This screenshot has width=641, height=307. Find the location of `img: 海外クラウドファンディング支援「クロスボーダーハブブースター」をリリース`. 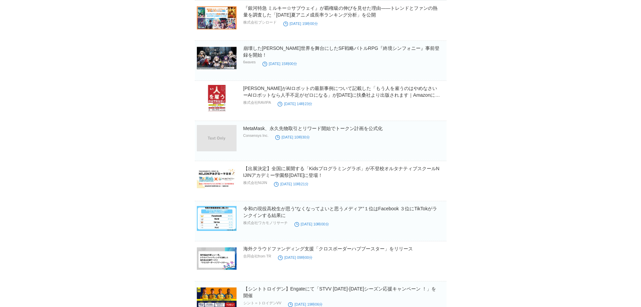

img: 海外クラウドファンディング支援「クロスボーダーハブブースター」をリリース is located at coordinates (217, 258).